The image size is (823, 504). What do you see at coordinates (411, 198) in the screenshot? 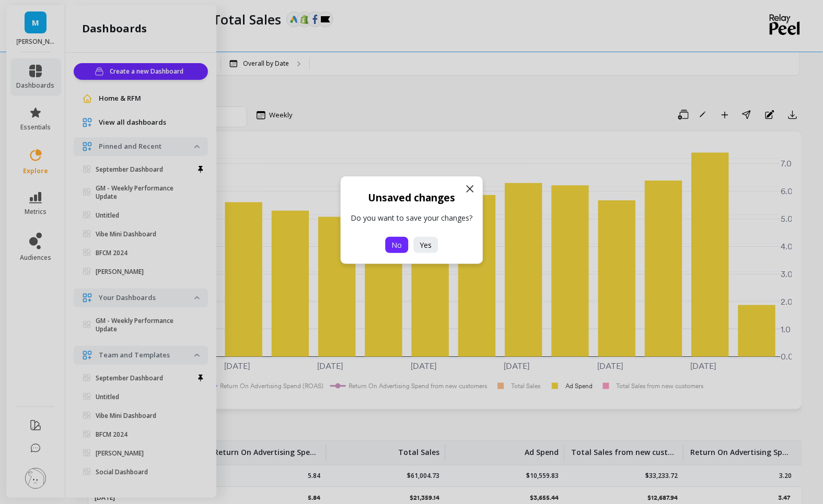
I see `h3: Unsaved changes` at bounding box center [411, 198].